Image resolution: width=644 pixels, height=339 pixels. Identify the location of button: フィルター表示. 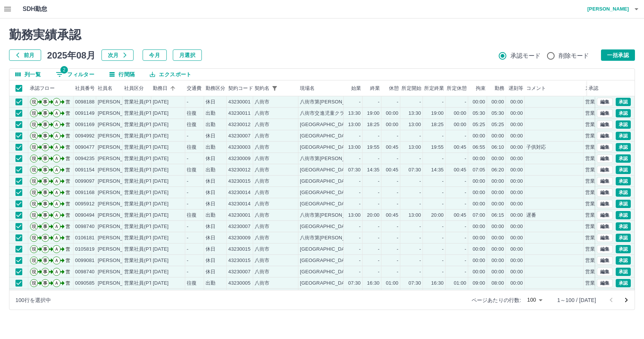
(75, 74).